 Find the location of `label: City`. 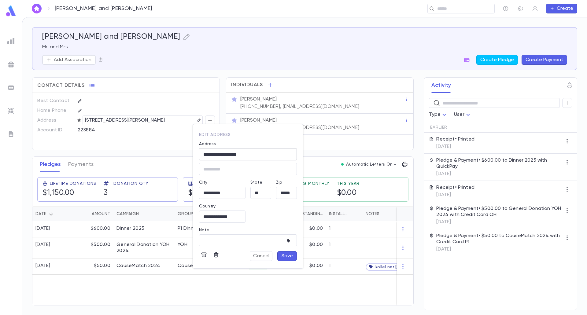

label: City is located at coordinates (203, 183).